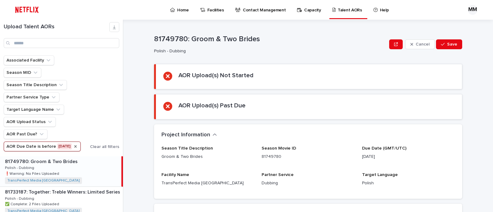 Image resolution: width=493 pixels, height=212 pixels. What do you see at coordinates (22, 73) in the screenshot?
I see `button: Season MID` at bounding box center [22, 73].